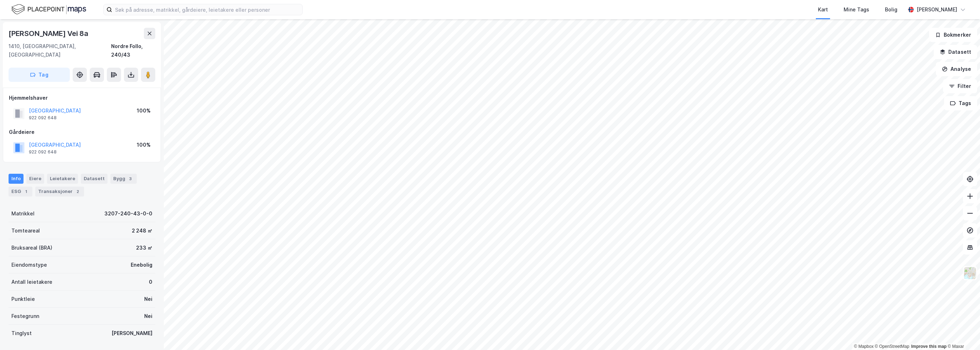 This screenshot has height=350, width=980. What do you see at coordinates (23, 299) in the screenshot?
I see `div: Punktleie` at bounding box center [23, 299].